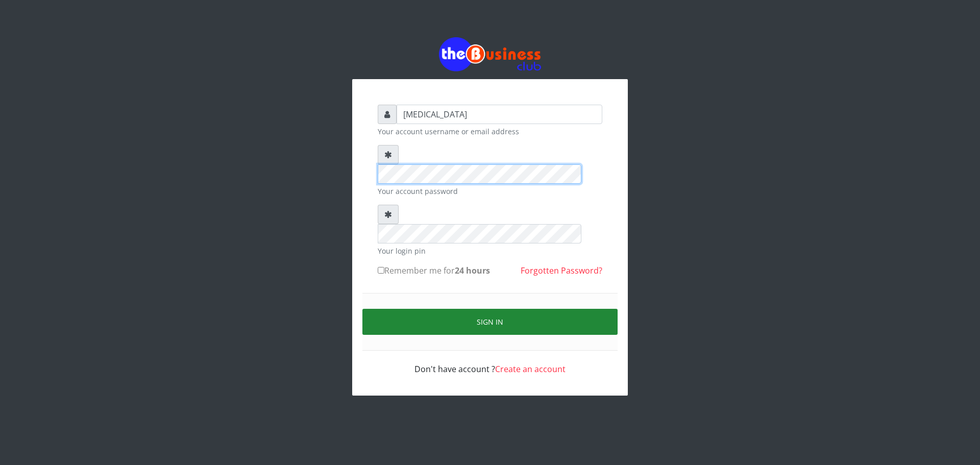 Image resolution: width=980 pixels, height=465 pixels. Describe the element at coordinates (561, 271) in the screenshot. I see `a: Forgotten Password?` at that location.